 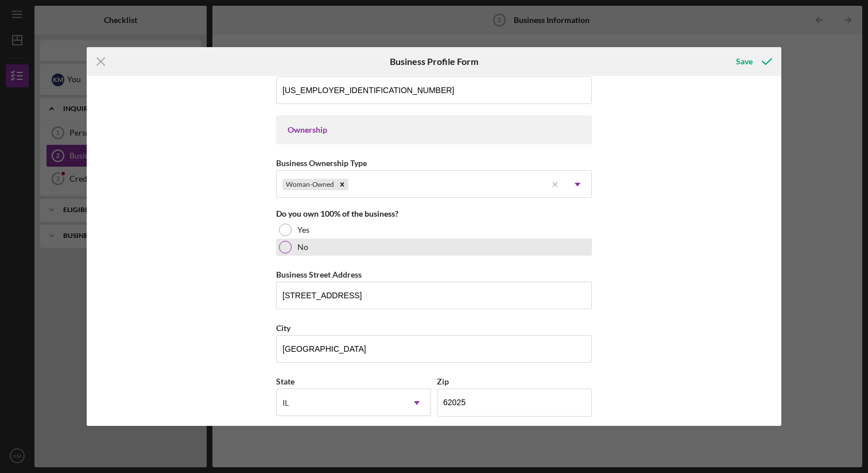 What do you see at coordinates (434, 62) in the screenshot?
I see `h6: Business Profile Form` at bounding box center [434, 62].